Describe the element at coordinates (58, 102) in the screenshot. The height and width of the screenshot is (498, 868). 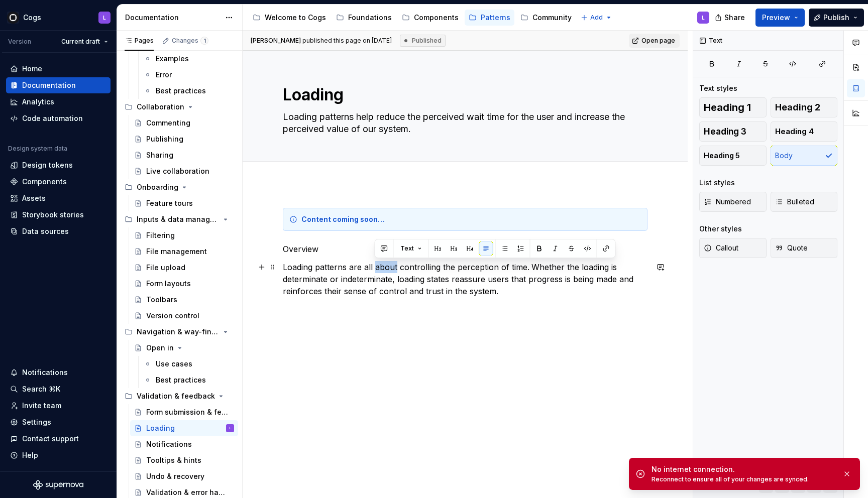
I see `a: Analytics` at that location.